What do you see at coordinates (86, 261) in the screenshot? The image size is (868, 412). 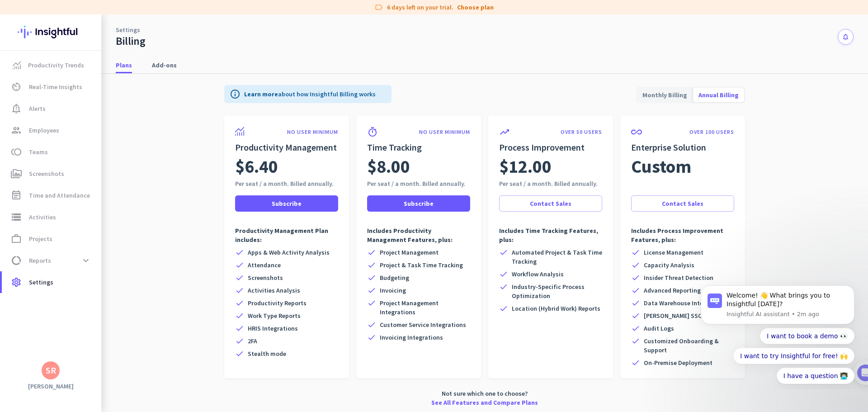 I see `button: expand_more` at bounding box center [86, 261].